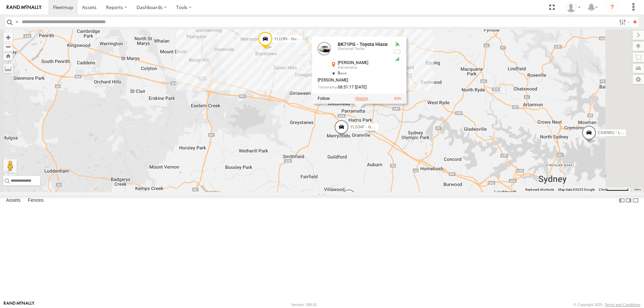 This screenshot has width=644, height=308. Describe the element at coordinates (607, 305) in the screenshot. I see `div: © Copyright 2025 -` at that location.